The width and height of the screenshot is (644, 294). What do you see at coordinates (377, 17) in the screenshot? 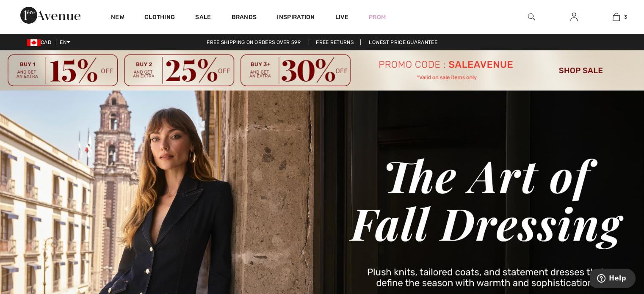
I see `a: Prom` at bounding box center [377, 17].